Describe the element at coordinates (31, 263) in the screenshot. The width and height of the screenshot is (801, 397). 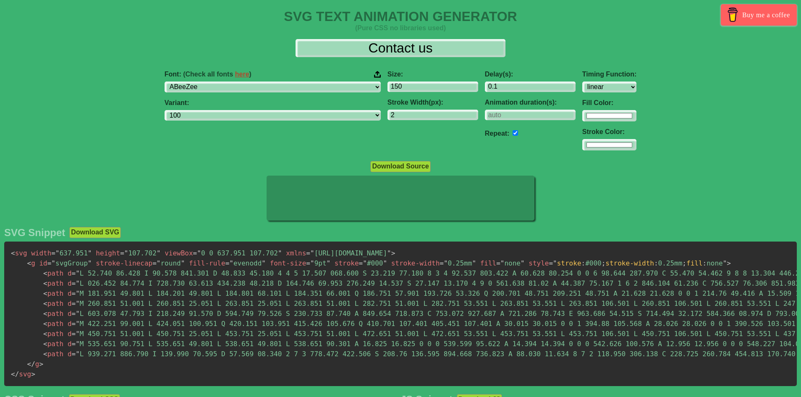
I see `span: g` at that location.